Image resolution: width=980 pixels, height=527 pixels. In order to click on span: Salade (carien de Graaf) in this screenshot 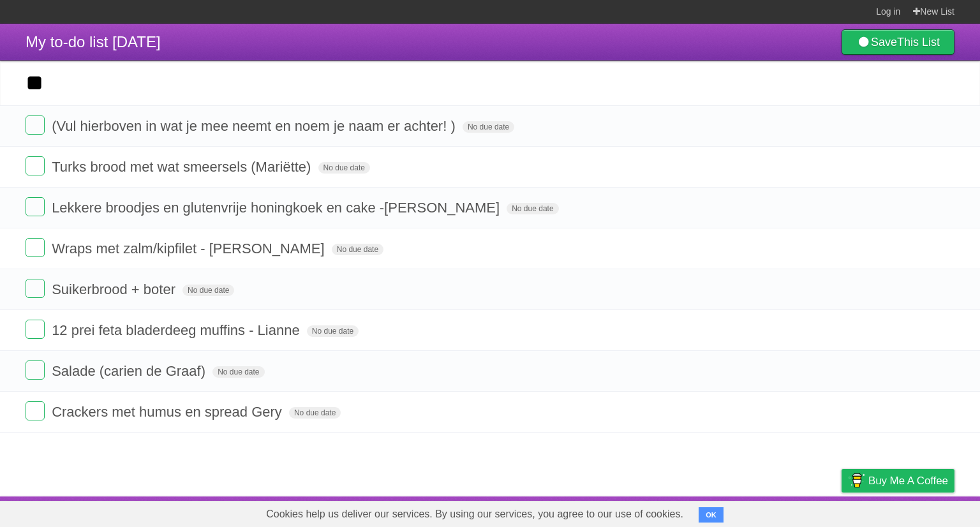, I will do `click(130, 371)`.